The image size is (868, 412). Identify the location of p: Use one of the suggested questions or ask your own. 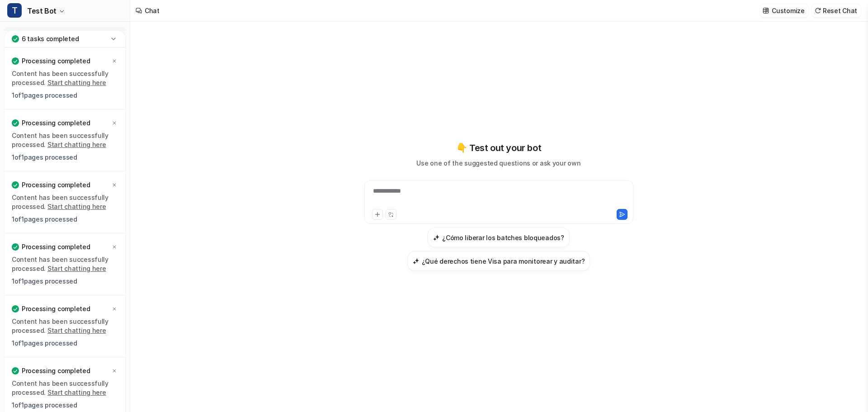
(498, 162).